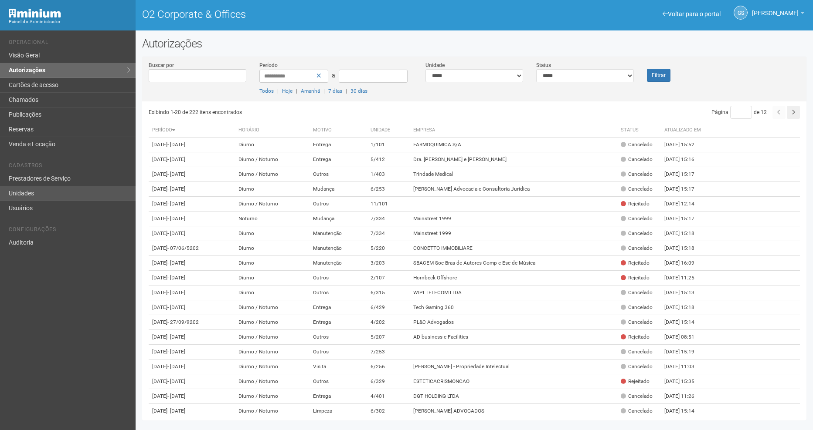  I want to click on td: Tech Gaming 360, so click(513, 308).